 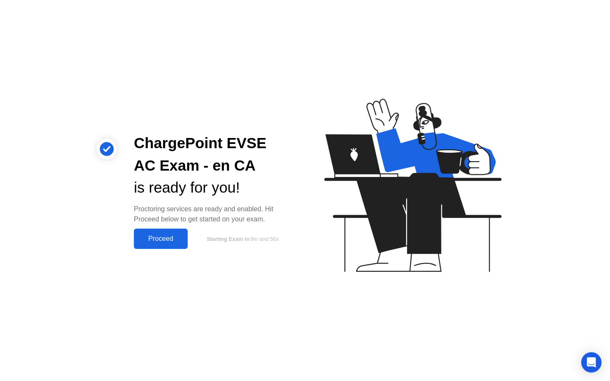 I want to click on button: Starting Exam in9m and 56s, so click(x=241, y=239).